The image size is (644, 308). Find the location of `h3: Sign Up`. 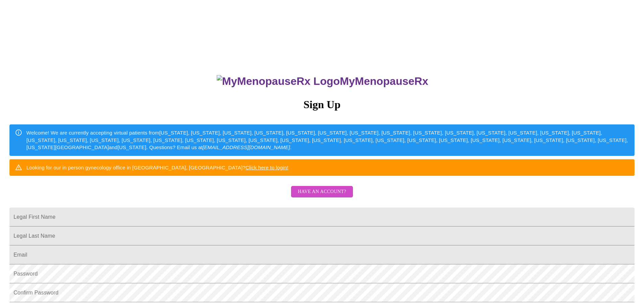

h3: Sign Up is located at coordinates (322, 104).